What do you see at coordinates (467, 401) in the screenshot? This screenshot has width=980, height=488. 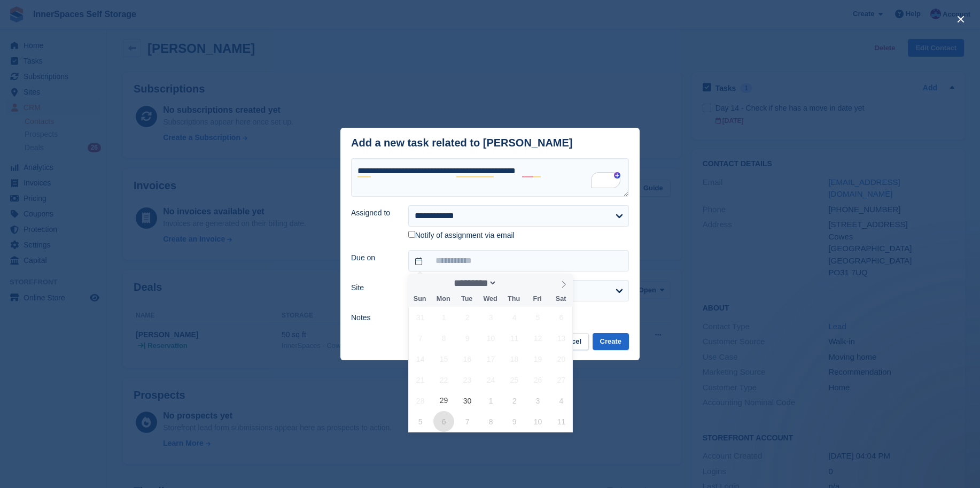 I see `span: September 30, 2025` at bounding box center [467, 401].